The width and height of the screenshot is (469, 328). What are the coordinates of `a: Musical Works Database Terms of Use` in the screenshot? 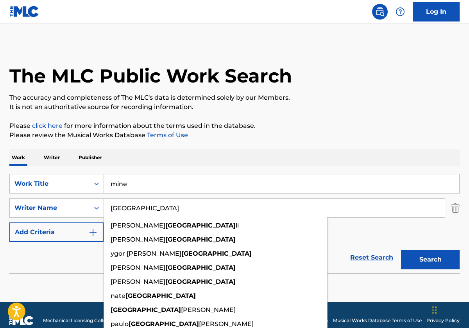 It's located at (377, 320).